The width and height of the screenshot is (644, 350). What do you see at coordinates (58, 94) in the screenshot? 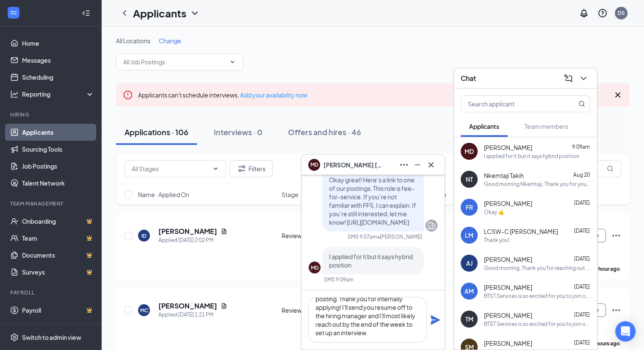
I see `div: Reporting` at bounding box center [58, 94].